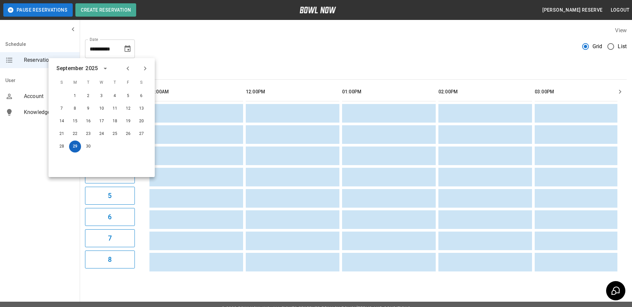 The image size is (632, 307). What do you see at coordinates (620, 10) in the screenshot?
I see `button: Logout` at bounding box center [620, 10].